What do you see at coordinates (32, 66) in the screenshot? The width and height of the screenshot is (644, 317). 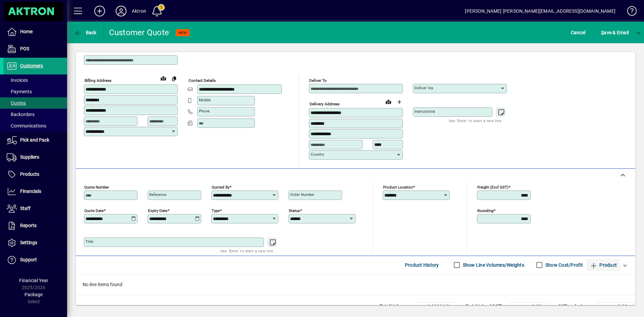 I see `span: Customers` at bounding box center [32, 66].